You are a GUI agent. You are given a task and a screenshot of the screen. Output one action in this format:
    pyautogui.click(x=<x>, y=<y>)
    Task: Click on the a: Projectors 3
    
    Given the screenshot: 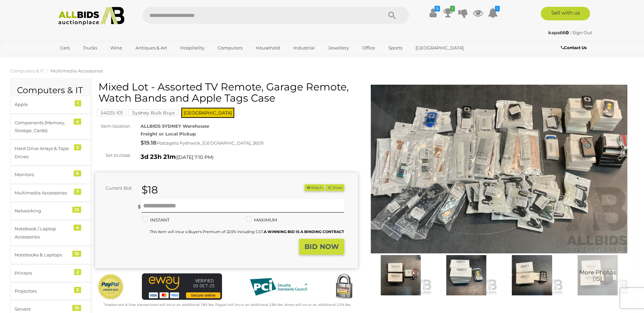 What is the action you would take?
    pyautogui.click(x=51, y=291)
    